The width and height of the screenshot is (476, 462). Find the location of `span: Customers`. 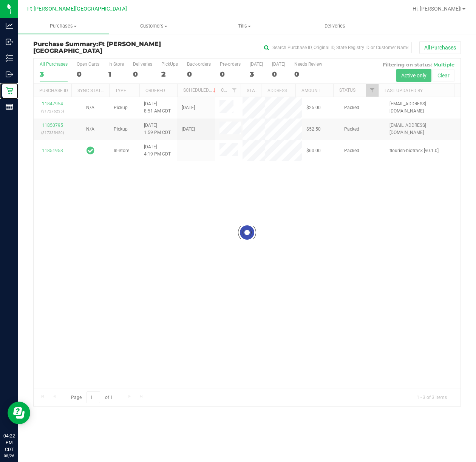

span: Customers is located at coordinates (154, 26).